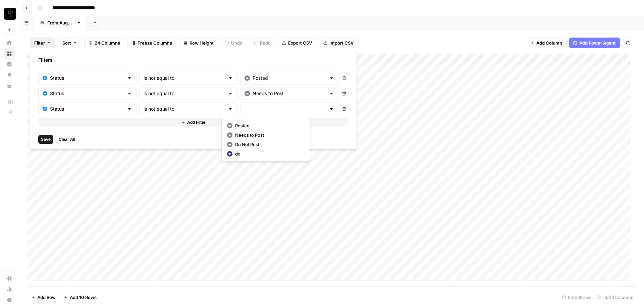 This screenshot has height=308, width=644. I want to click on div: Filter, so click(193, 100).